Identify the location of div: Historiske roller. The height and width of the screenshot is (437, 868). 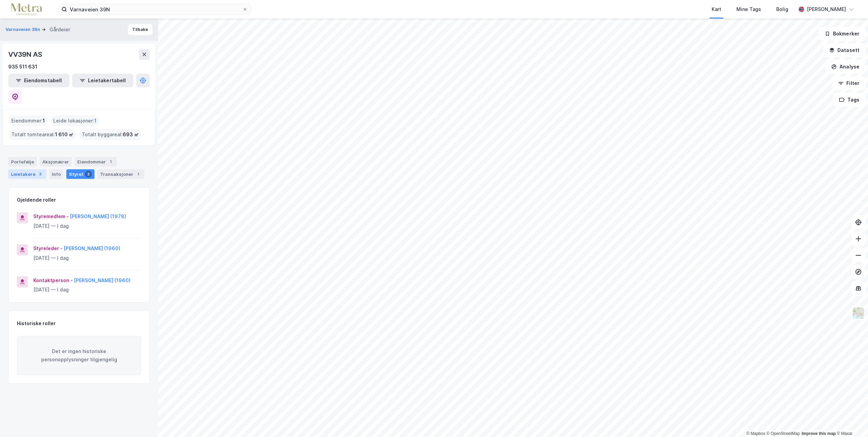
(36, 323).